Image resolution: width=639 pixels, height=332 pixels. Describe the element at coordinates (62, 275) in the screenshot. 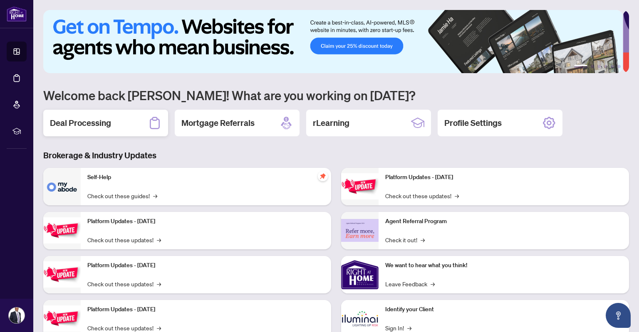

I see `img: Platform Updates - July 21, 2025` at that location.